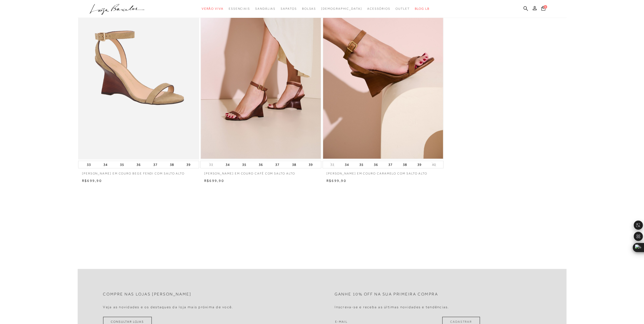  I want to click on span: Sapatos, so click(289, 9).